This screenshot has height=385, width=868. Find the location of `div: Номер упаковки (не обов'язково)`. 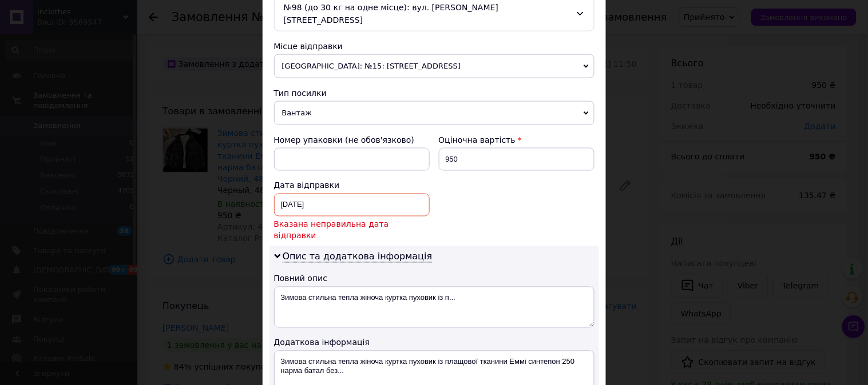

div: Номер упаковки (не обов'язково) is located at coordinates (352, 140).